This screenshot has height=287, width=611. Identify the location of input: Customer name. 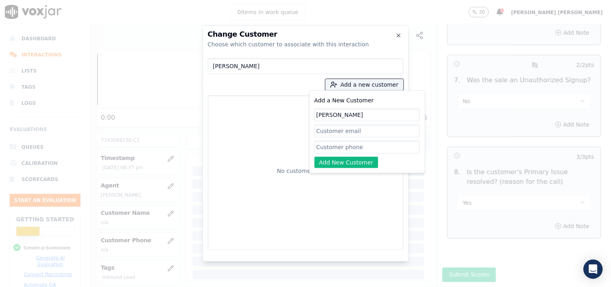
(367, 115).